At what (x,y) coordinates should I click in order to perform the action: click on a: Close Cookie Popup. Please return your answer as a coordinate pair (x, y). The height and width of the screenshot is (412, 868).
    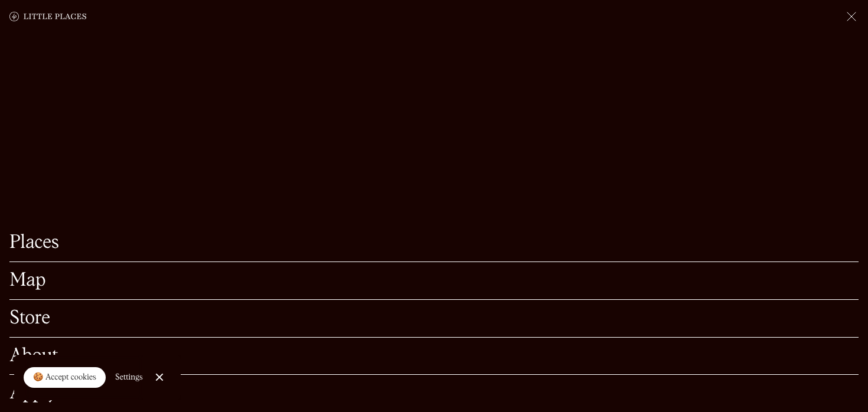
    Looking at the image, I should click on (159, 377).